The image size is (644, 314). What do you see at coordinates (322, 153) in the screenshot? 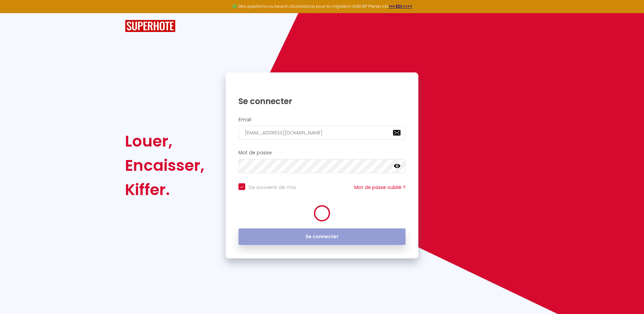
I see `h2: Mot de passe` at bounding box center [322, 153].